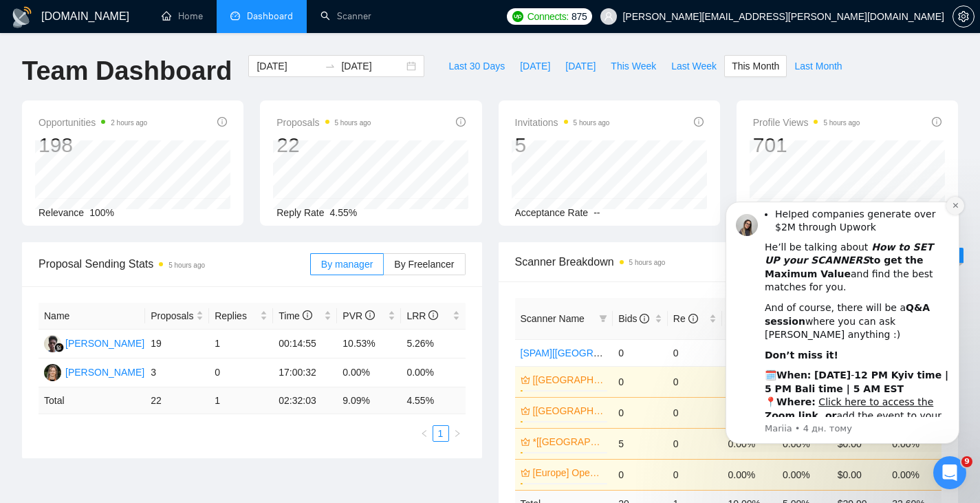  What do you see at coordinates (964, 16) in the screenshot?
I see `button: setting` at bounding box center [964, 16].